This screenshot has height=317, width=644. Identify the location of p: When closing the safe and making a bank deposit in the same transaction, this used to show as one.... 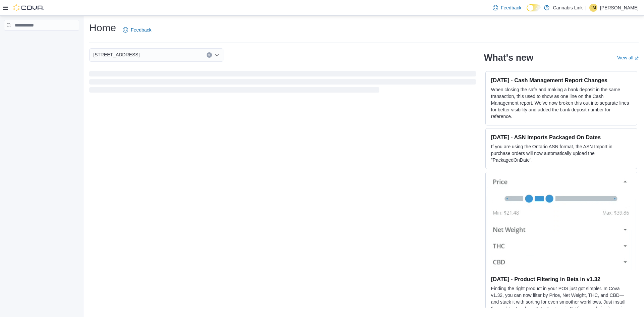
(561, 103).